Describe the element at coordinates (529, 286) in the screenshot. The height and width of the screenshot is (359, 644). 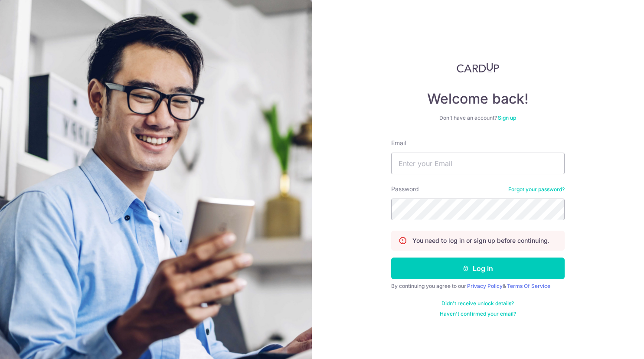
I see `a: Terms Of Service` at that location.